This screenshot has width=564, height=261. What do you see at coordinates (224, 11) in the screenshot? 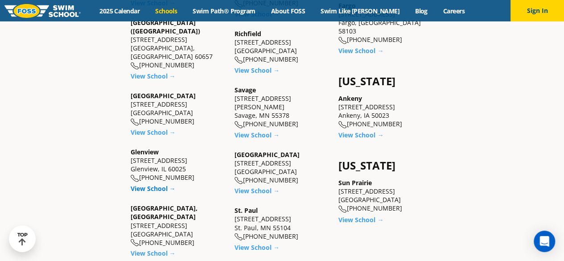
I see `a: Swim Path® Program` at bounding box center [224, 11].